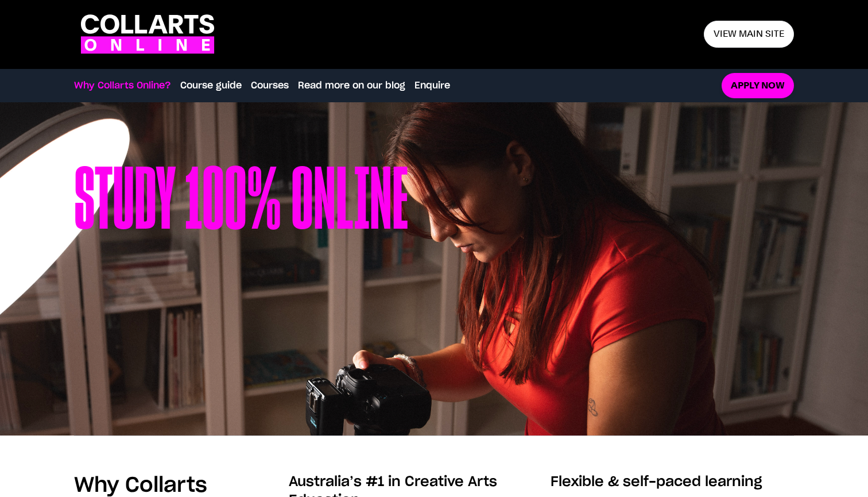  I want to click on a: Course guide, so click(211, 85).